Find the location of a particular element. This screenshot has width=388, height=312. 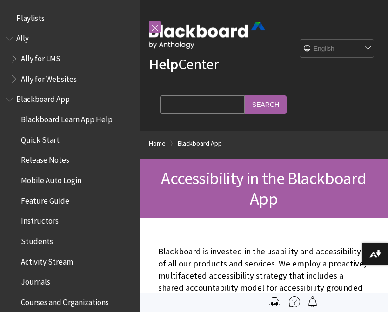

strong: Help is located at coordinates (163, 64).